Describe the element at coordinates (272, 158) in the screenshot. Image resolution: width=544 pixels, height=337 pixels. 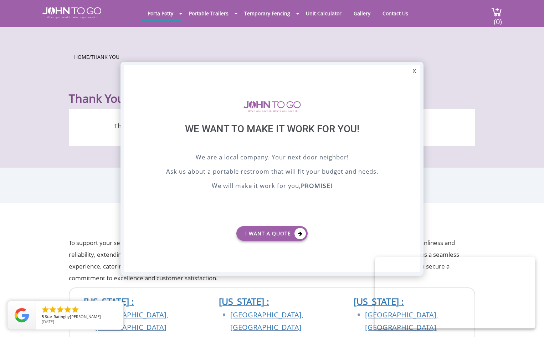
I see `p: We are a local company. Your next door neighbor!` at that location.